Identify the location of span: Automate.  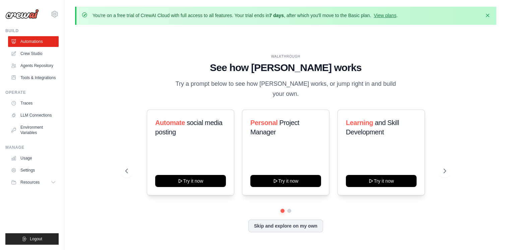
(170, 123).